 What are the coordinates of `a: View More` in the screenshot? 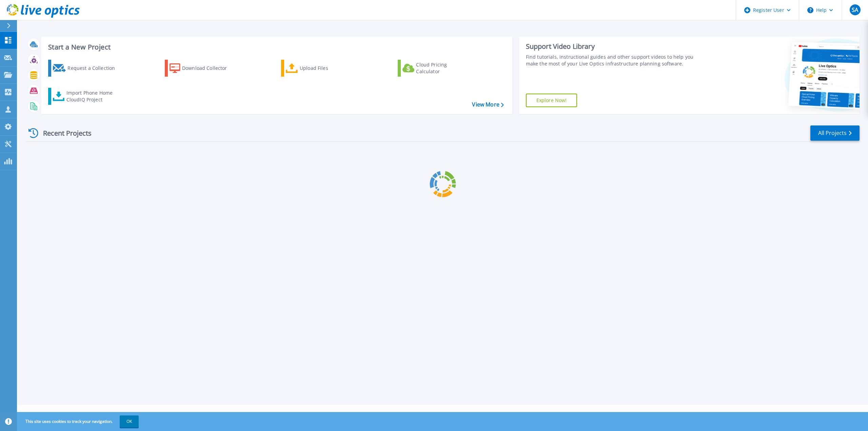 It's located at (488, 104).